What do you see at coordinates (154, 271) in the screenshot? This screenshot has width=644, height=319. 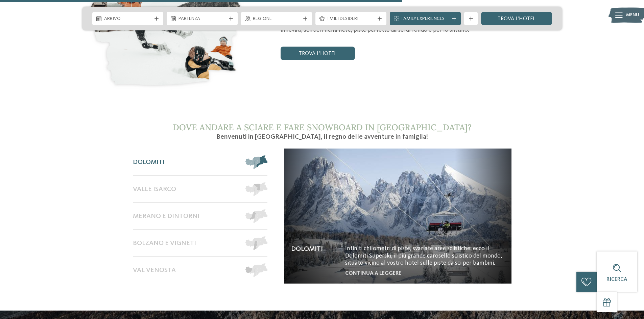 I see `span: Val Venosta` at bounding box center [154, 271].